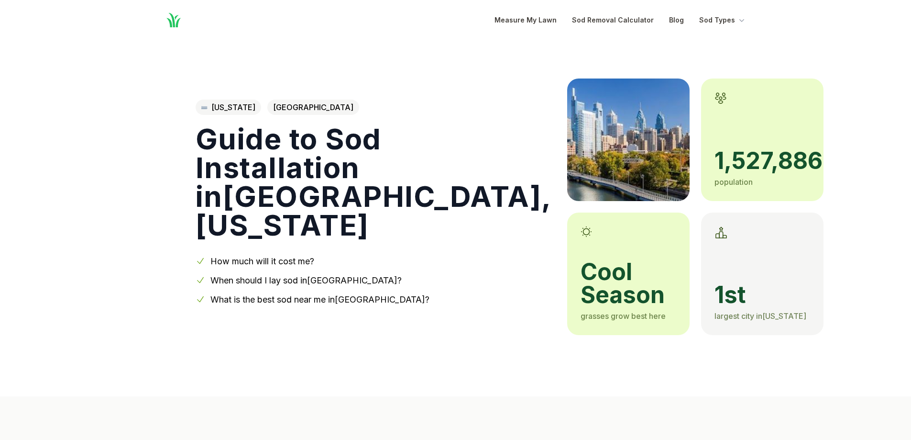  Describe the element at coordinates (629, 283) in the screenshot. I see `span: cool season` at that location.